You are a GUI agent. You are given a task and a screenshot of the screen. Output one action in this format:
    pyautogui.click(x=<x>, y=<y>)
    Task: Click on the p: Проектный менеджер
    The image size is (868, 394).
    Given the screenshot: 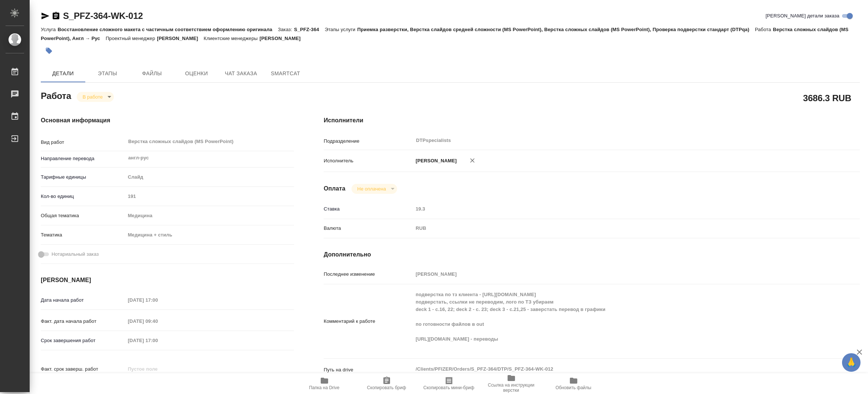 What is the action you would take?
    pyautogui.click(x=131, y=38)
    